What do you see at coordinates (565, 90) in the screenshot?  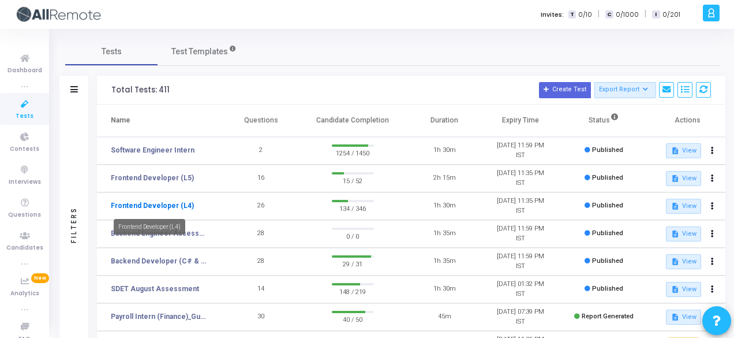 I see `button: Create Test` at bounding box center [565, 90].